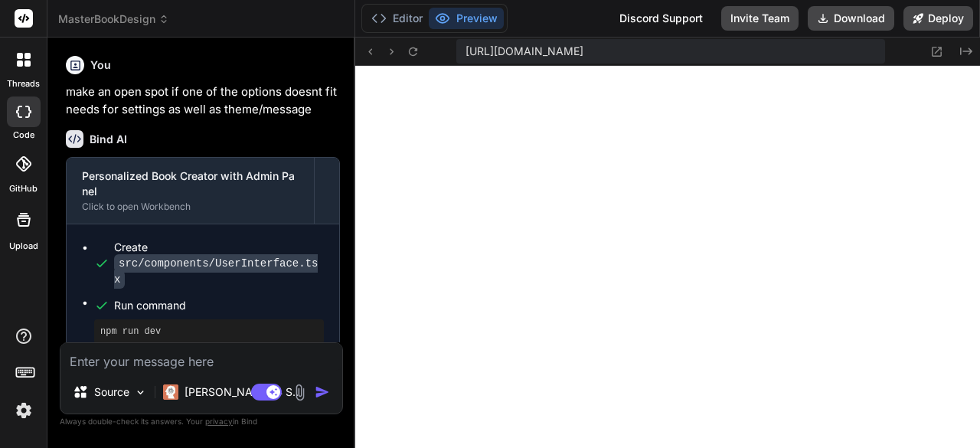  I want to click on div: Personalized Book Creator with Admin Panel, so click(189, 184).